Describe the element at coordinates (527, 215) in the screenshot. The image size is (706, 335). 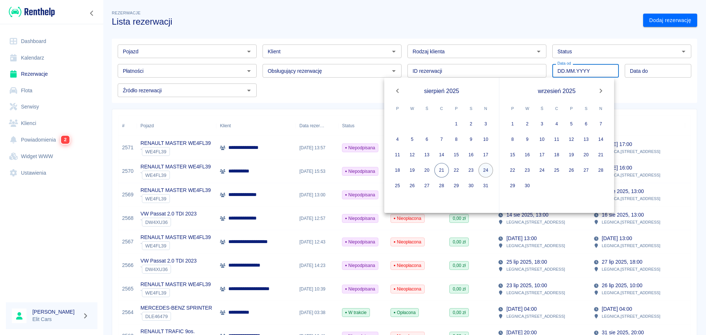
I see `p: 14 sie 2025, 13:00` at that location.